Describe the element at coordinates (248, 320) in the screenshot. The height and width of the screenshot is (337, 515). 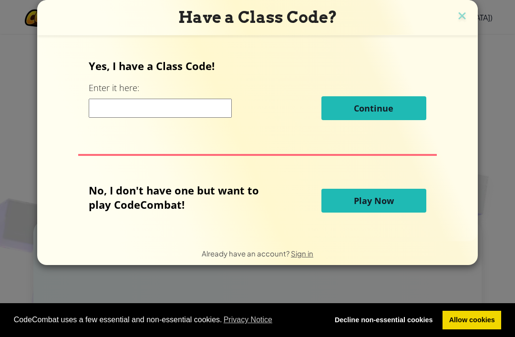
I see `a: learn more about cookies` at that location.